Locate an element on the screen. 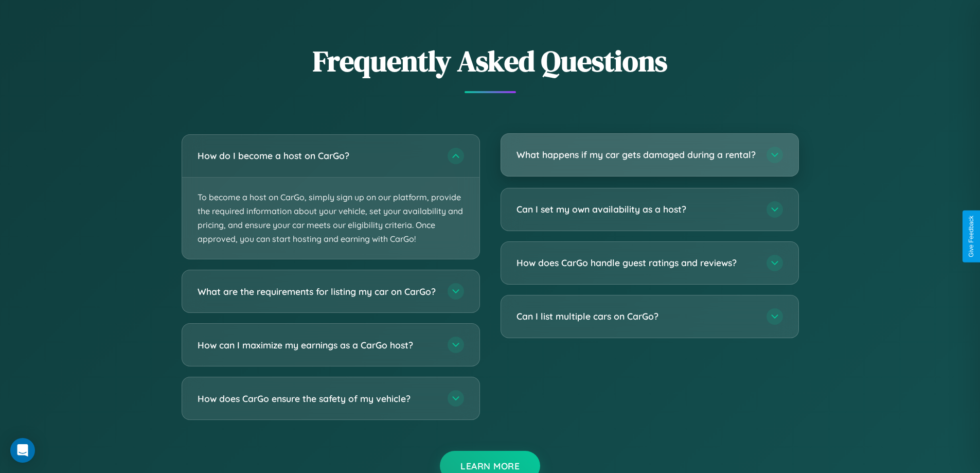 This screenshot has width=980, height=473. h3: Can I set my own availability as a host? is located at coordinates (636, 209).